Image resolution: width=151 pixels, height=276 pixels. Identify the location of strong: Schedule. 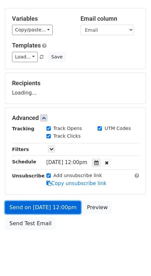
(24, 162).